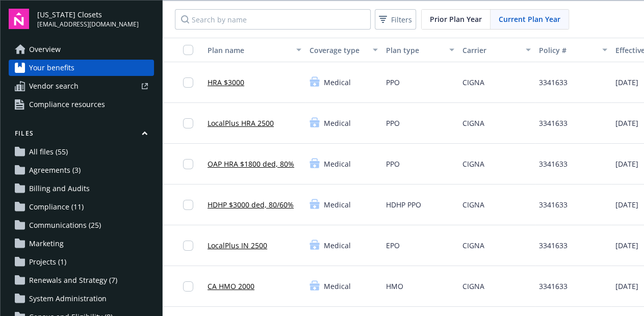 The image size is (644, 316). I want to click on button: Files, so click(81, 135).